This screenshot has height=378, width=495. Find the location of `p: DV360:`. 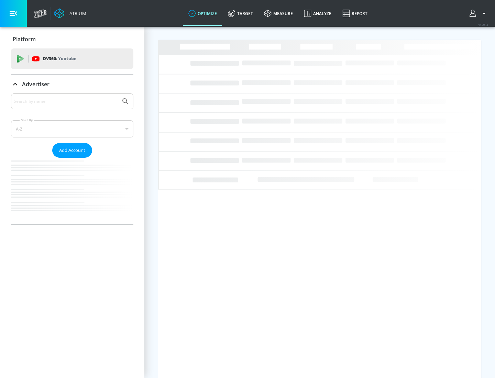

p: DV360: is located at coordinates (59, 59).